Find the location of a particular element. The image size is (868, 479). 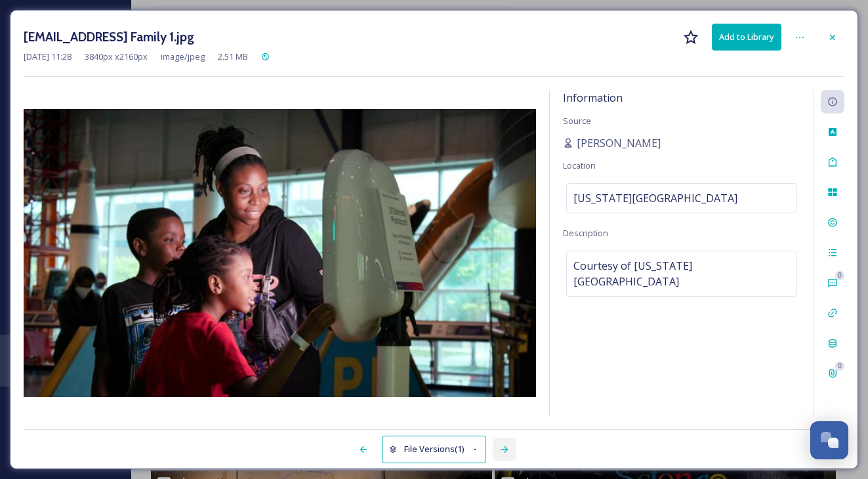

span: Location is located at coordinates (579, 166).